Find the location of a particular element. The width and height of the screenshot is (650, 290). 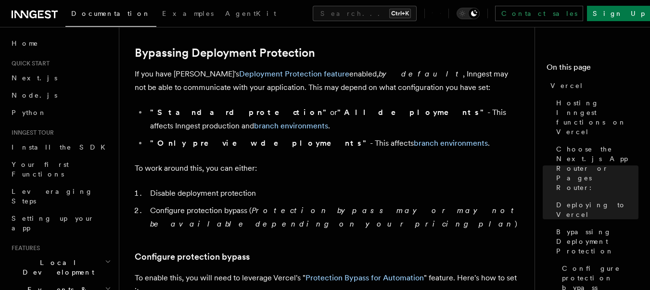

a: Deployment Protection feature is located at coordinates (294, 74).